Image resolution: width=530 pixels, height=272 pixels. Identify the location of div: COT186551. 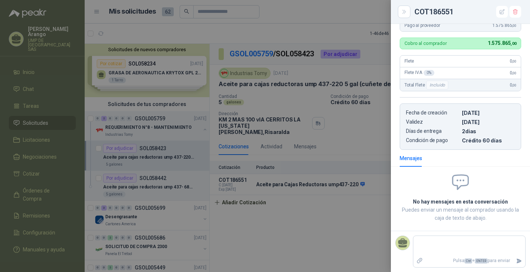
(468, 12).